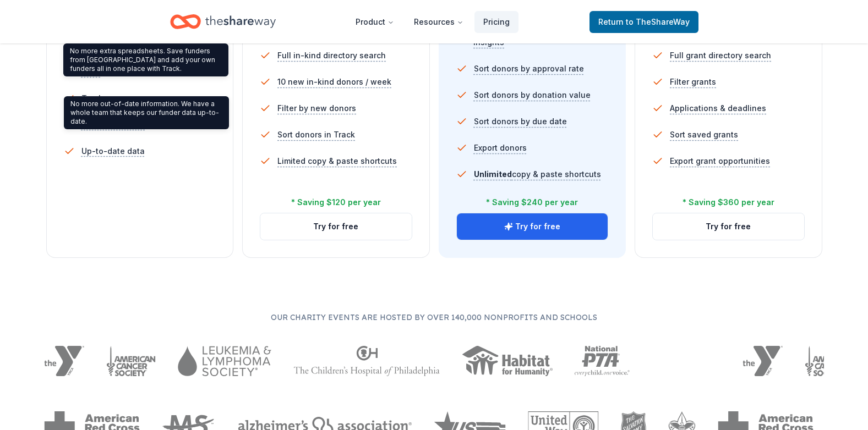 Image resolution: width=868 pixels, height=430 pixels. Describe the element at coordinates (529, 69) in the screenshot. I see `span: Sort donors by approval rate` at that location.